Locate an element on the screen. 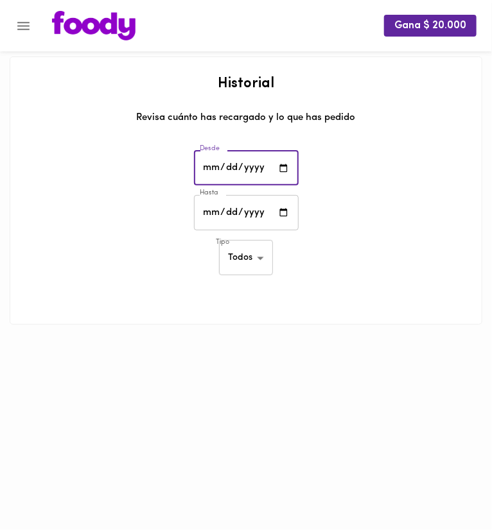 Image resolution: width=492 pixels, height=530 pixels. div: Revisa cuánto has recargado y lo que has pedido is located at coordinates (246, 123).